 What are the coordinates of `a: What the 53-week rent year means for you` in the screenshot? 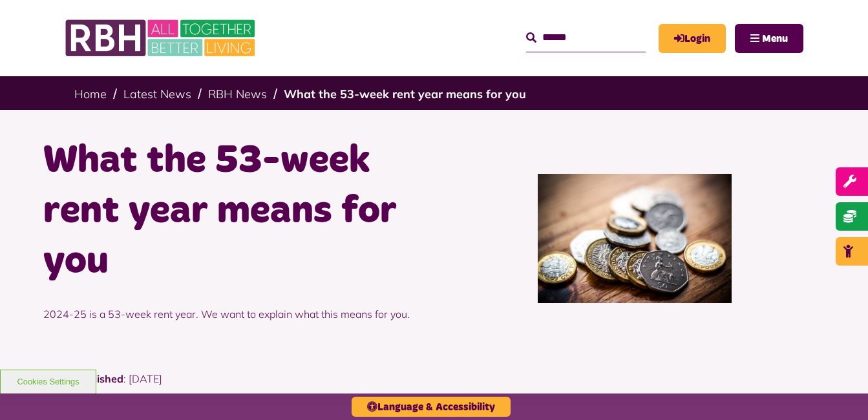 It's located at (404, 94).